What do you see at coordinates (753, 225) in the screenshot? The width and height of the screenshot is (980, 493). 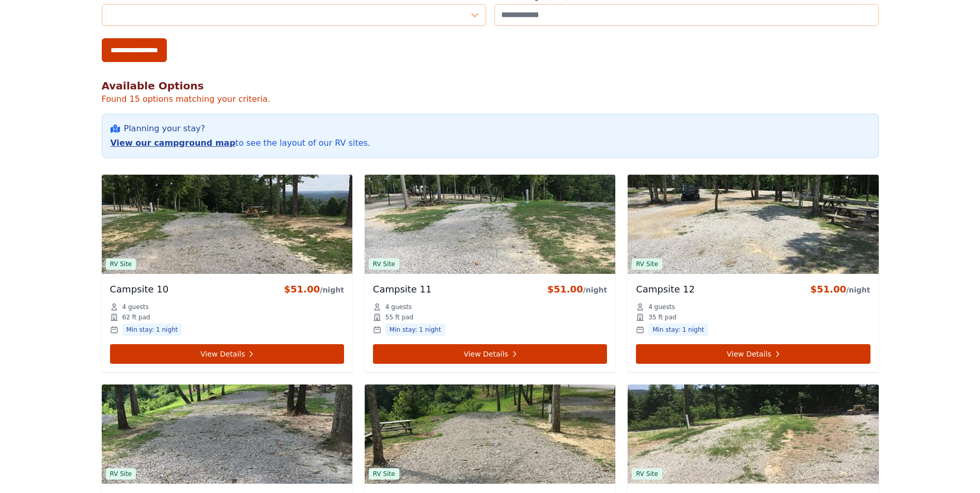 I see `img: Campsite 12` at bounding box center [753, 225].